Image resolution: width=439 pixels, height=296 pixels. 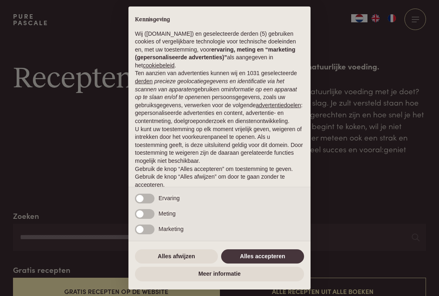 What do you see at coordinates (167, 214) in the screenshot?
I see `span: Meting` at bounding box center [167, 214].